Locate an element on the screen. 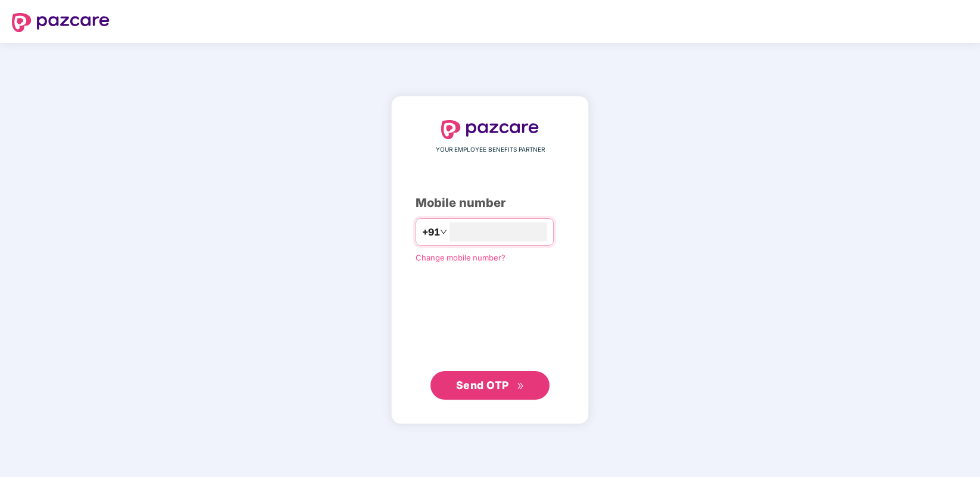 Image resolution: width=980 pixels, height=477 pixels. span: +91 is located at coordinates (431, 232).